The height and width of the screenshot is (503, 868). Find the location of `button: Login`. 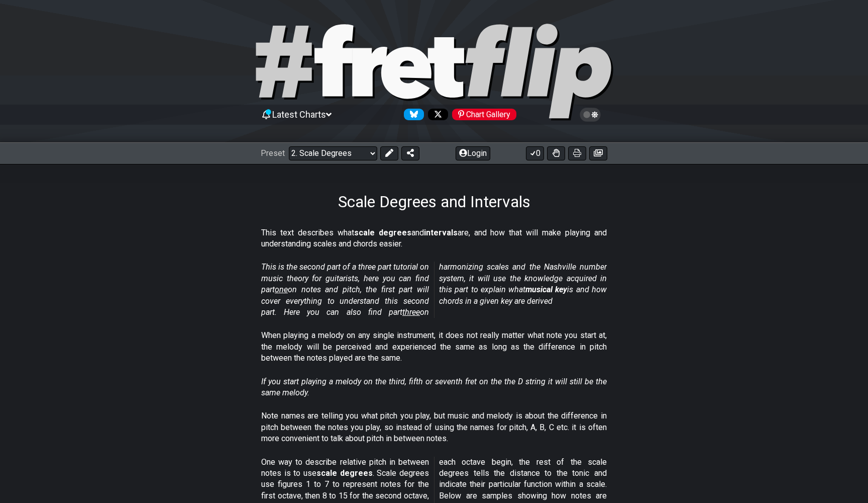

button: Login is located at coordinates (473, 153).